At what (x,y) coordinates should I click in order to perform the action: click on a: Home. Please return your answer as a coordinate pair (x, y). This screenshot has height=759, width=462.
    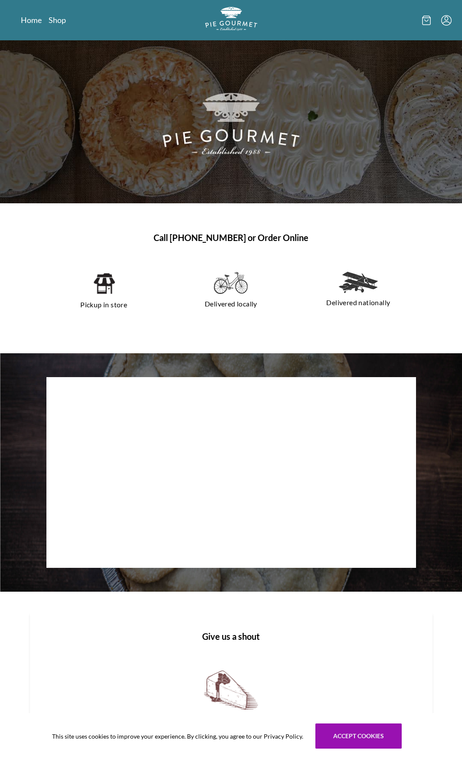
    Looking at the image, I should click on (31, 20).